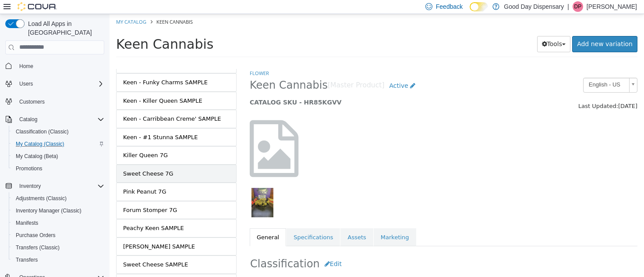 The width and height of the screenshot is (644, 277). Describe the element at coordinates (53, 87) in the screenshot. I see `div: Keen - Killer Queen SAMPLE` at that location.